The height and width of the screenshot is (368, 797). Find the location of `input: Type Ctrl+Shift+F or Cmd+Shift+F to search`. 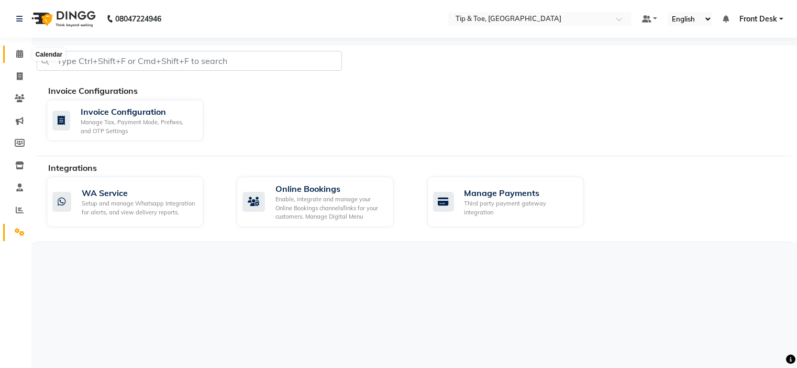

input: Type Ctrl+Shift+F or Cmd+Shift+F to search is located at coordinates (189, 61).